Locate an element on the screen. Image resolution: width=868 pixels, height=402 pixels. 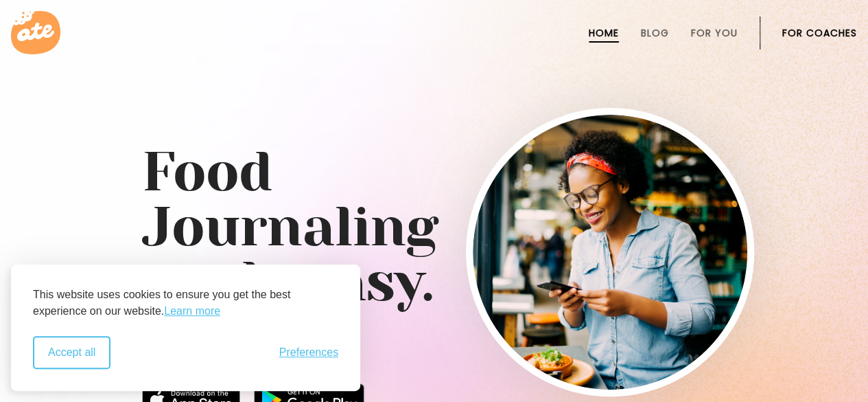
button: Toggle preferences is located at coordinates (309, 352).